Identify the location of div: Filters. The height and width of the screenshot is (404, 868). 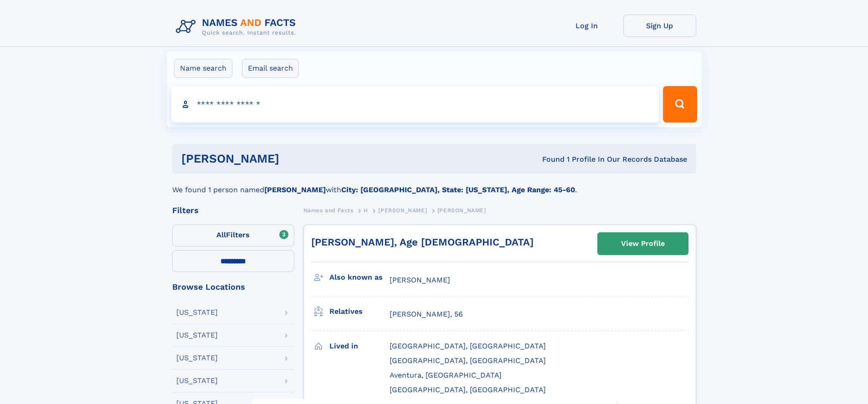
(233, 211).